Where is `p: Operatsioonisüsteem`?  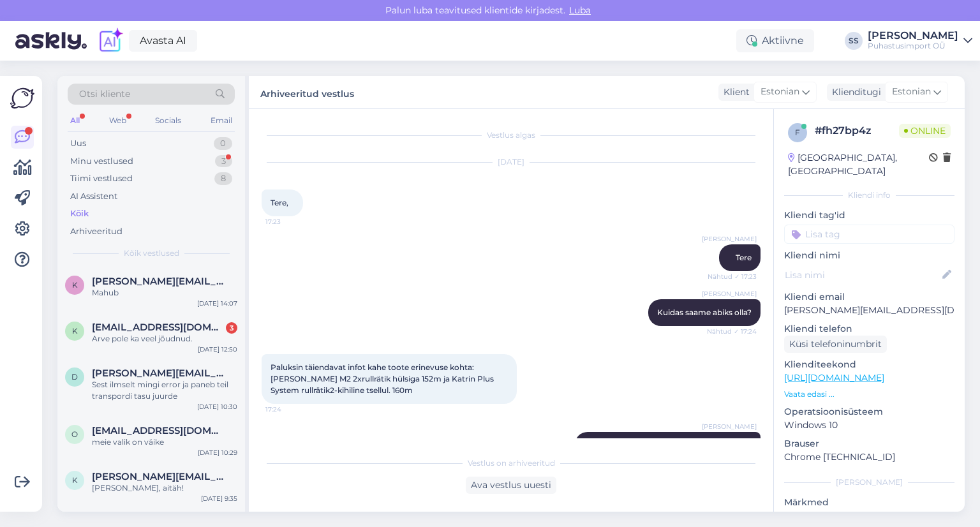 p: Operatsioonisüsteem is located at coordinates (869, 412).